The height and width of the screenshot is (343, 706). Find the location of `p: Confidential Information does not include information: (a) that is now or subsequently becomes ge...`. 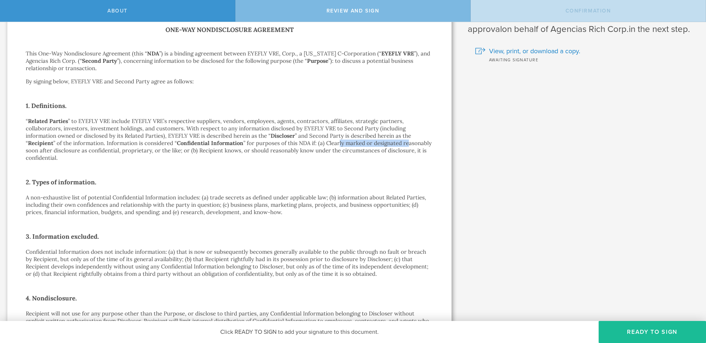

p: Confidential Information does not include information: (a) that is now or subsequently becomes ge... is located at coordinates (229, 263).